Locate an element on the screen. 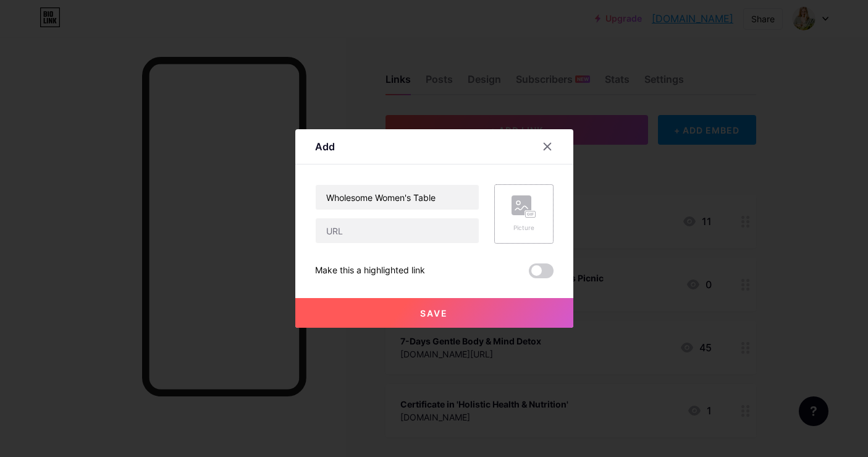 The height and width of the screenshot is (457, 868). span: Save is located at coordinates (433, 313).